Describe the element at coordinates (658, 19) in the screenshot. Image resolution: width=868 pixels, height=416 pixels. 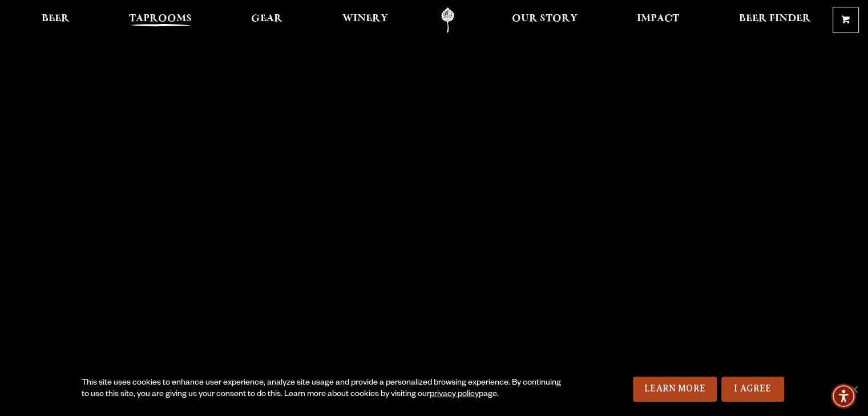
I see `span: Impact` at that location.